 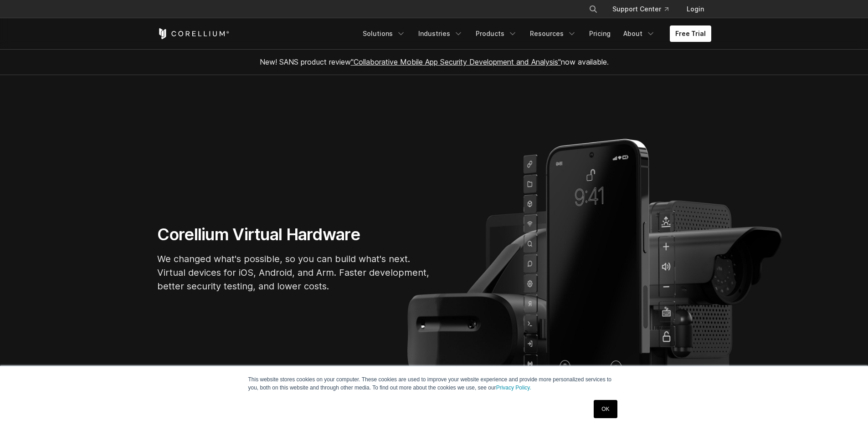 I want to click on p: This website stores cookies on your computer. These cookies are used to improve your website expe..., so click(x=434, y=384).